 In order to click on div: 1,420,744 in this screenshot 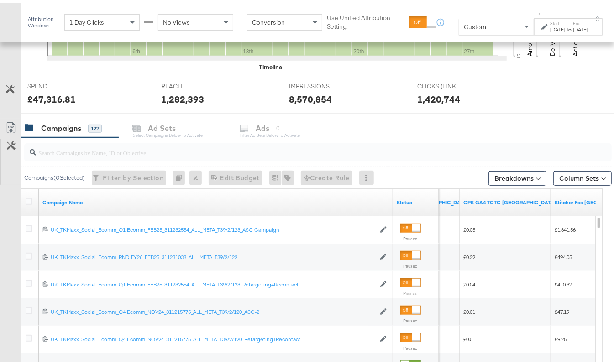, I will do `click(439, 96)`.